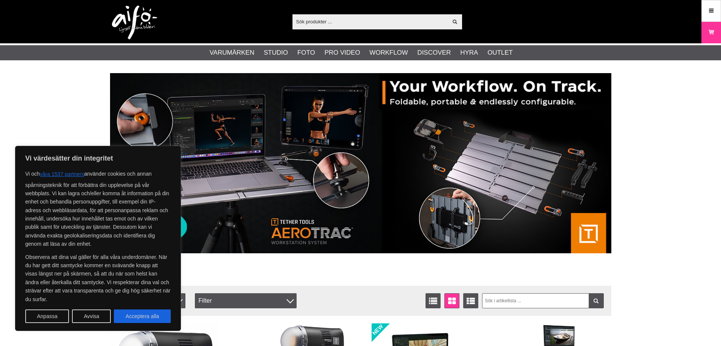  Describe the element at coordinates (433, 301) in the screenshot. I see `a: Listvisning` at that location.